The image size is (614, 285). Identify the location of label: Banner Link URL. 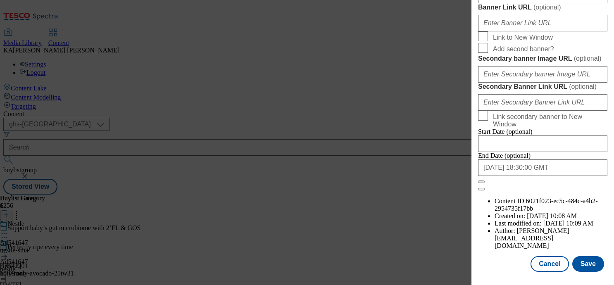
(543, 7).